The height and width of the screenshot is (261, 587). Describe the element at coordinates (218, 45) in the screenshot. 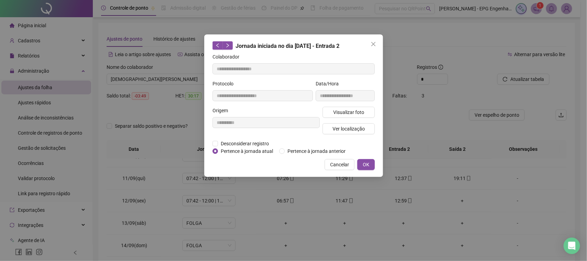

I see `button: left` at that location.